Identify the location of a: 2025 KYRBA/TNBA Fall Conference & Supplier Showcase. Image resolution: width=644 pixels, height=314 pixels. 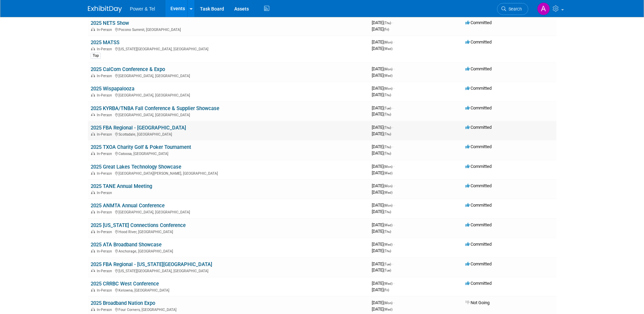
(155, 108).